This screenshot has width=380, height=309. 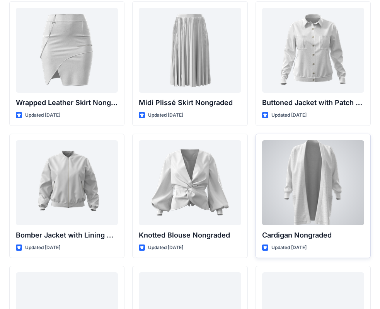 What do you see at coordinates (67, 235) in the screenshot?
I see `p: Bomber Jacket with Lining Nongraded` at bounding box center [67, 235].